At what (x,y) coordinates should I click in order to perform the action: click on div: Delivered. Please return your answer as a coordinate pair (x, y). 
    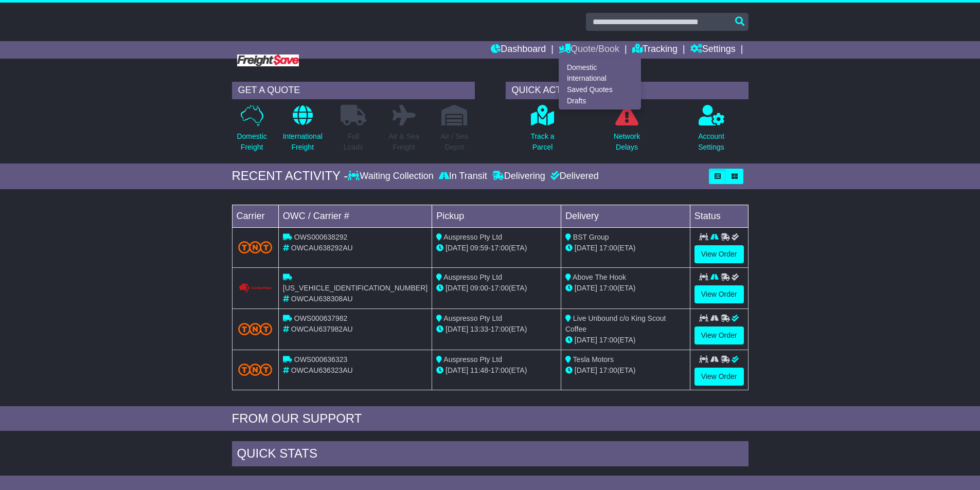
    Looking at the image, I should click on (573, 176).